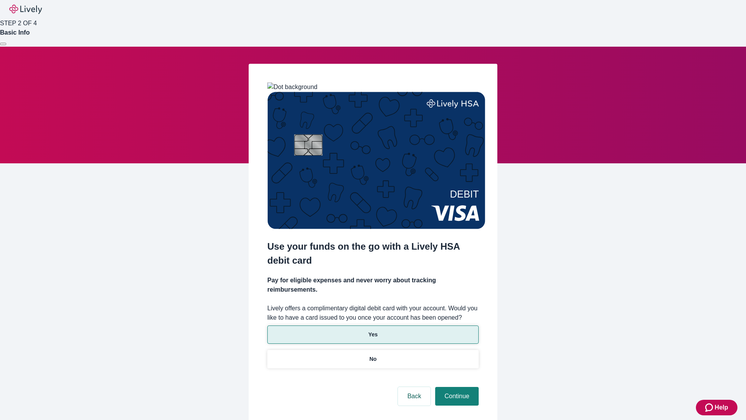 Image resolution: width=746 pixels, height=420 pixels. Describe the element at coordinates (292, 87) in the screenshot. I see `img: Dot background` at that location.